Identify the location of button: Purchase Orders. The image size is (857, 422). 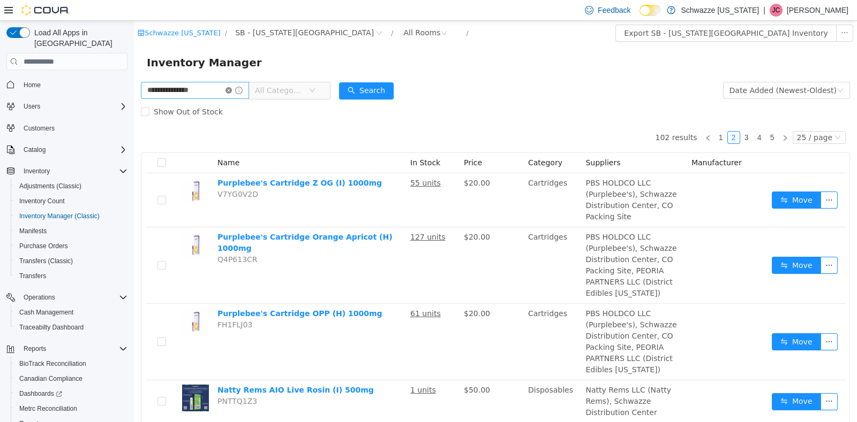
(71, 246).